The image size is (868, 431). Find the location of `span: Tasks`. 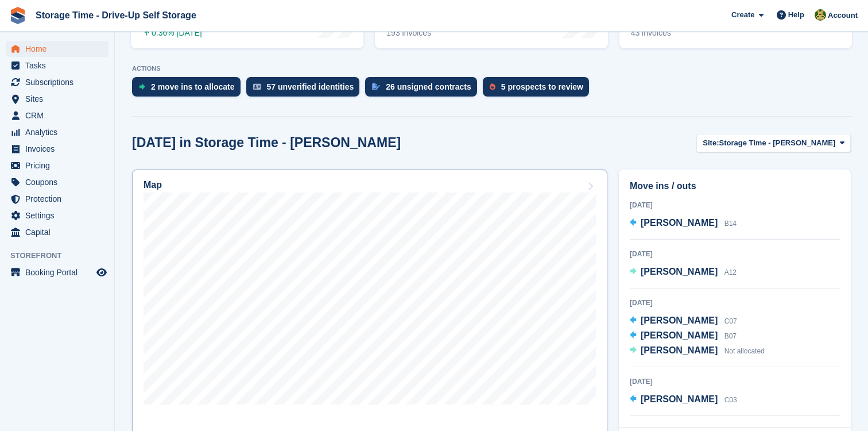

span: Tasks is located at coordinates (60, 66).